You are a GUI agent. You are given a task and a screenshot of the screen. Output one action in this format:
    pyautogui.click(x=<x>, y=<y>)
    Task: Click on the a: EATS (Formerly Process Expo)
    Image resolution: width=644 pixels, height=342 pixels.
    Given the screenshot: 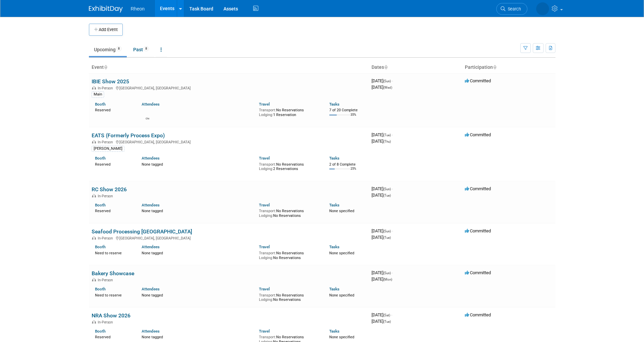 What is the action you would take?
    pyautogui.click(x=128, y=135)
    